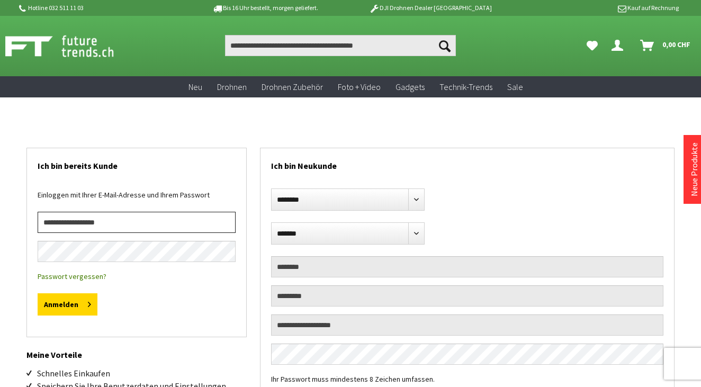 The width and height of the screenshot is (701, 387). Describe the element at coordinates (142, 373) in the screenshot. I see `li: Schnelles Einkaufen` at that location.